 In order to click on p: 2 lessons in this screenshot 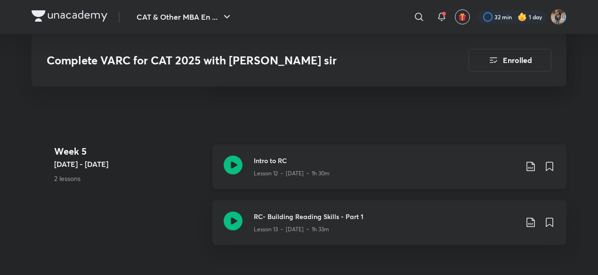, I will do `click(129, 178)`.